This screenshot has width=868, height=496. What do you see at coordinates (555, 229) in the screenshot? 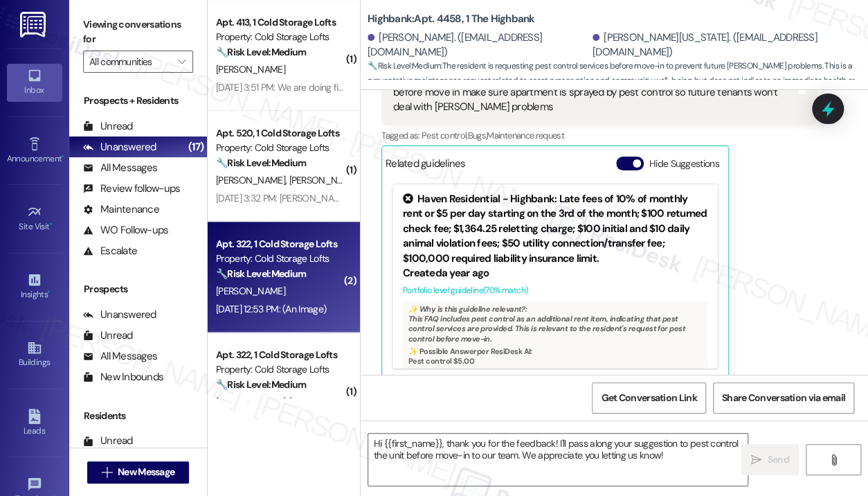
I see `div: Haven Residential - Highbank: Late fees of 10% of monthly rent or $5 per day starting on the 3rd ...` at bounding box center [555, 229].